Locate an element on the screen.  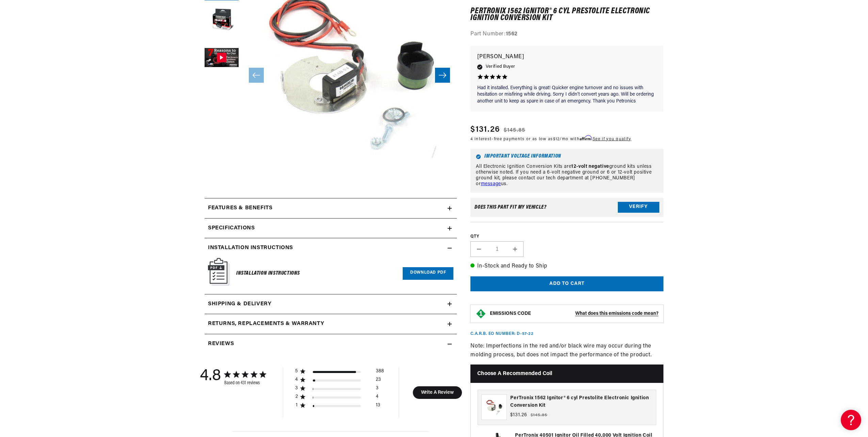
button: EMISSIONS CODEWhat does this emissions code mean? is located at coordinates (573, 314).